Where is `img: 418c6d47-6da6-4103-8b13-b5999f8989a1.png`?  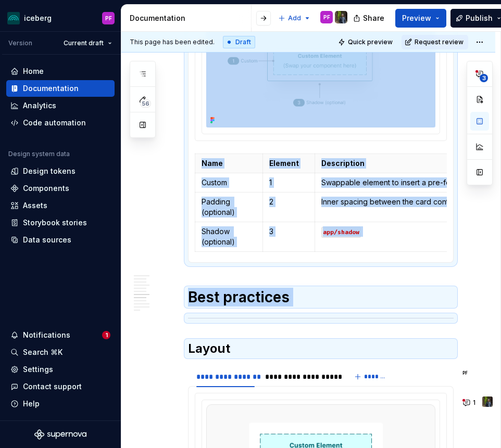 img: 418c6d47-6da6-4103-8b13-b5999f8989a1.png is located at coordinates (13, 18).